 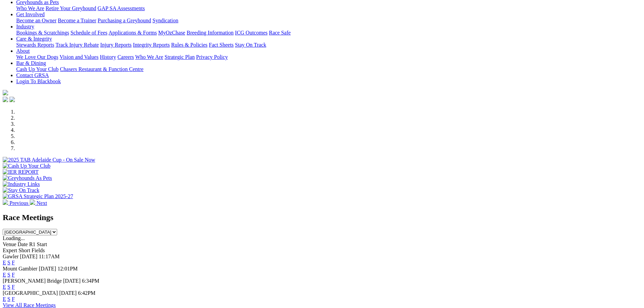 What do you see at coordinates (37, 57) in the screenshot?
I see `a: We Love Our Dogs` at bounding box center [37, 57].